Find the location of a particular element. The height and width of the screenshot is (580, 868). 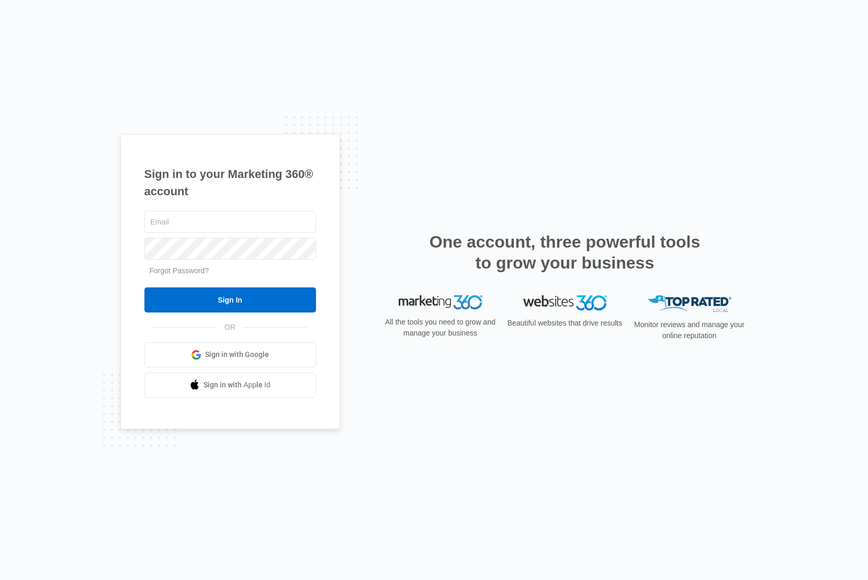

a: Forgot Password? is located at coordinates (180, 271).